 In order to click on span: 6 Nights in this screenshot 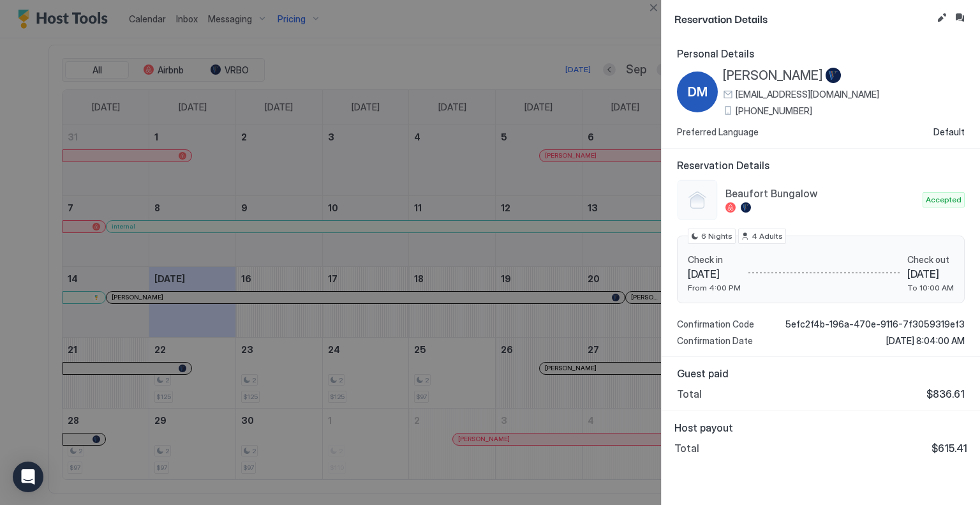, I will do `click(717, 236)`.